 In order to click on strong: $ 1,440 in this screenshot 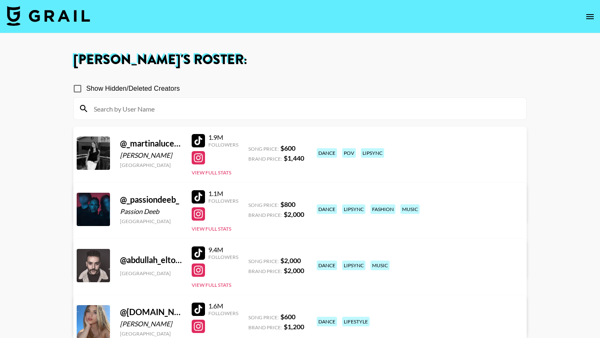, I will do `click(294, 158)`.